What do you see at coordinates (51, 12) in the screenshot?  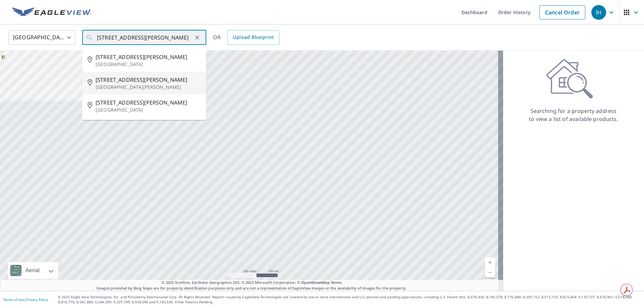 I see `img: EV Logo` at bounding box center [51, 12].